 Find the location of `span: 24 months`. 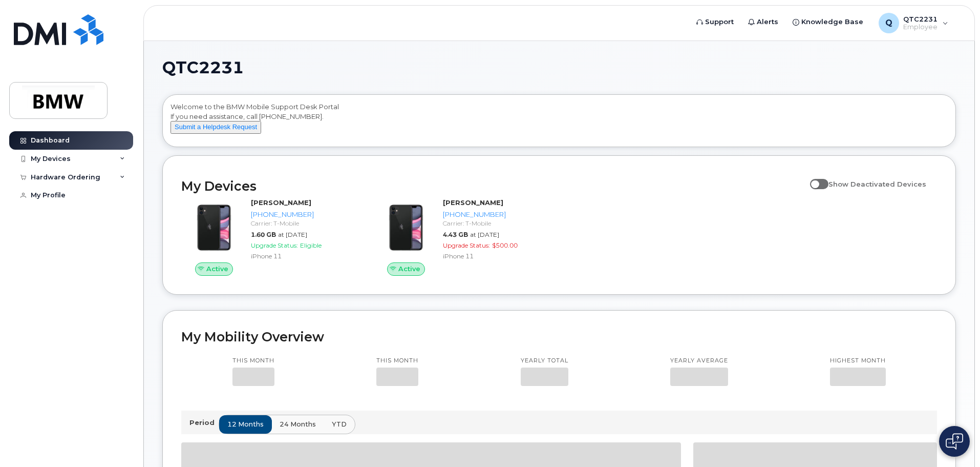

span: 24 months is located at coordinates (298, 424).